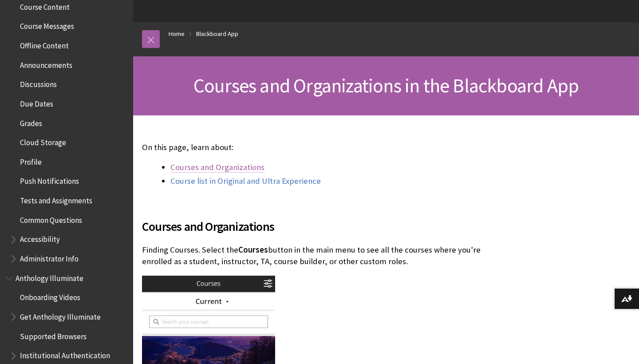 This screenshot has height=364, width=639. Describe the element at coordinates (53, 334) in the screenshot. I see `span: Supported Browsers` at that location.